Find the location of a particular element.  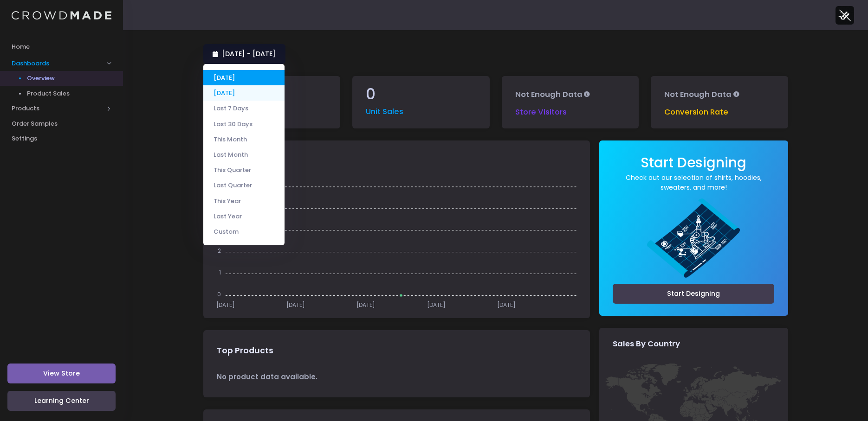

tspan: 2 is located at coordinates (219, 251).